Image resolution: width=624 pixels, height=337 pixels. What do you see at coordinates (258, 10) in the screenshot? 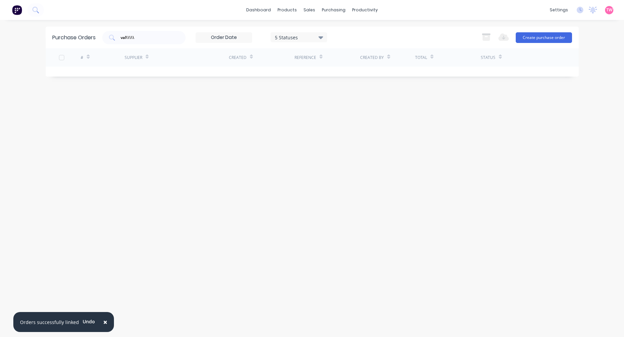
I see `a: dashboard` at bounding box center [258, 10].